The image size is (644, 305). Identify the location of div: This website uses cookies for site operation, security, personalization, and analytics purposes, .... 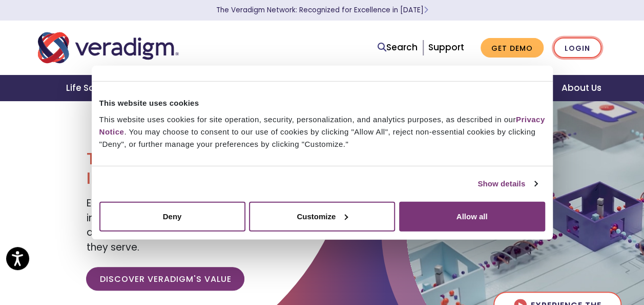
(322, 131).